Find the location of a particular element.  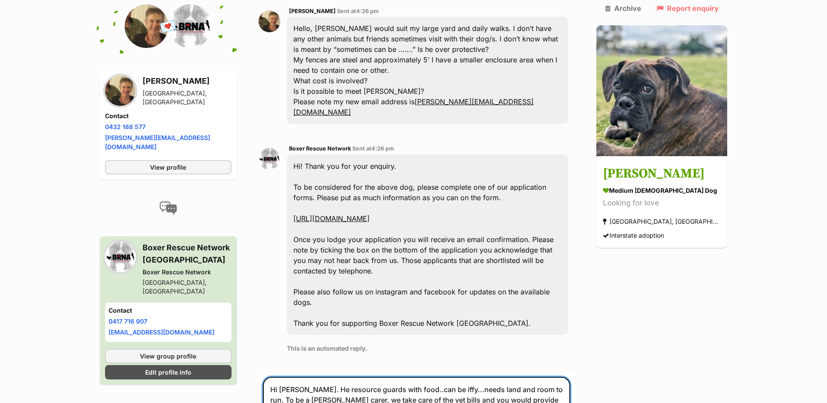

a: View group profile is located at coordinates (168, 356).